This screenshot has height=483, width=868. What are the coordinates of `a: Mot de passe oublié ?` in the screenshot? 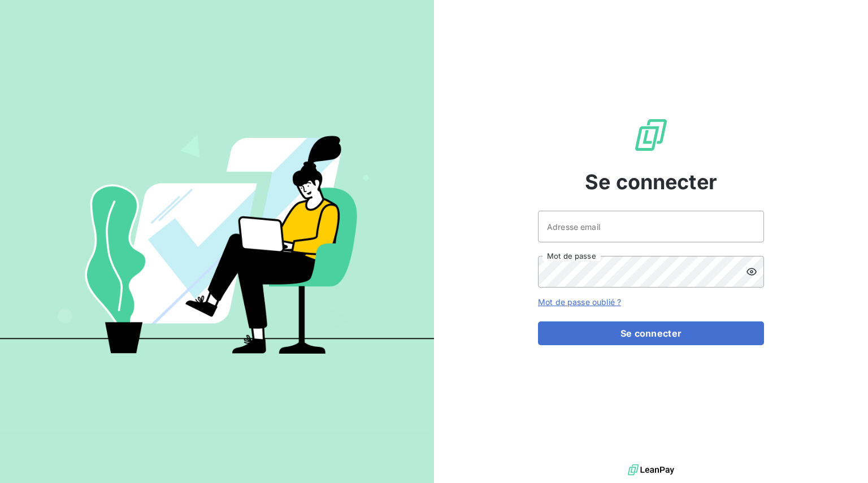 It's located at (579, 301).